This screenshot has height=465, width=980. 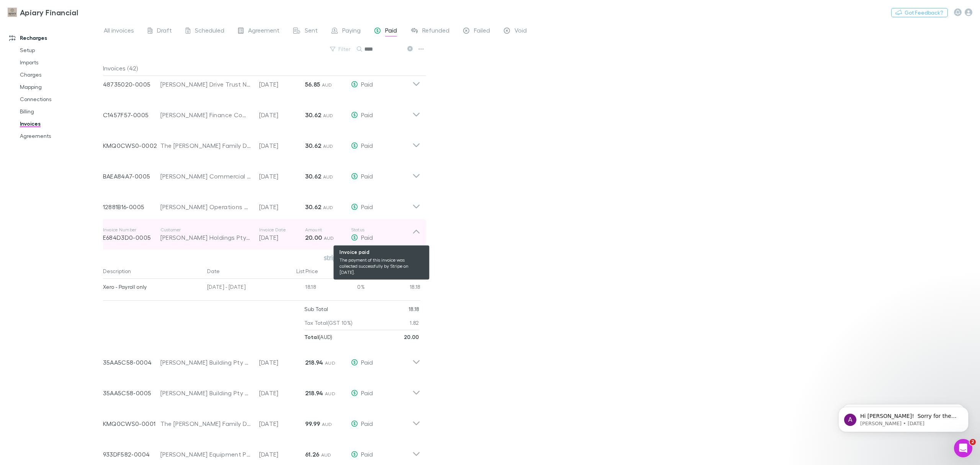 I want to click on p: 1.82, so click(x=414, y=322).